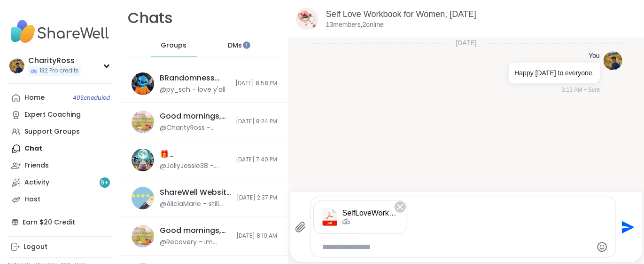  I want to click on h1: Chats, so click(151, 18).